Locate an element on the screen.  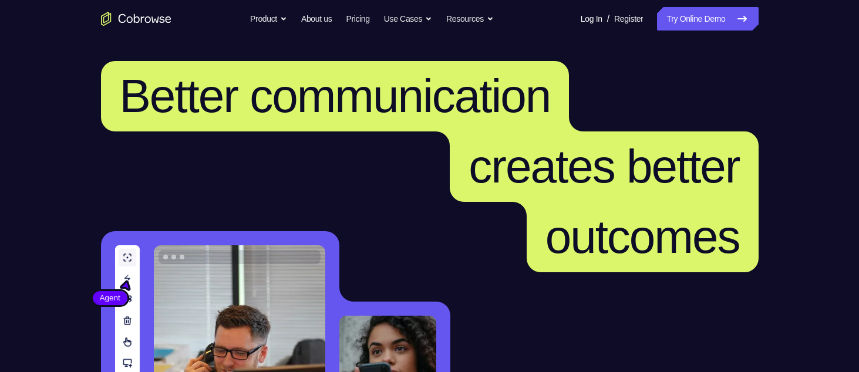
a: About us is located at coordinates (316, 19).